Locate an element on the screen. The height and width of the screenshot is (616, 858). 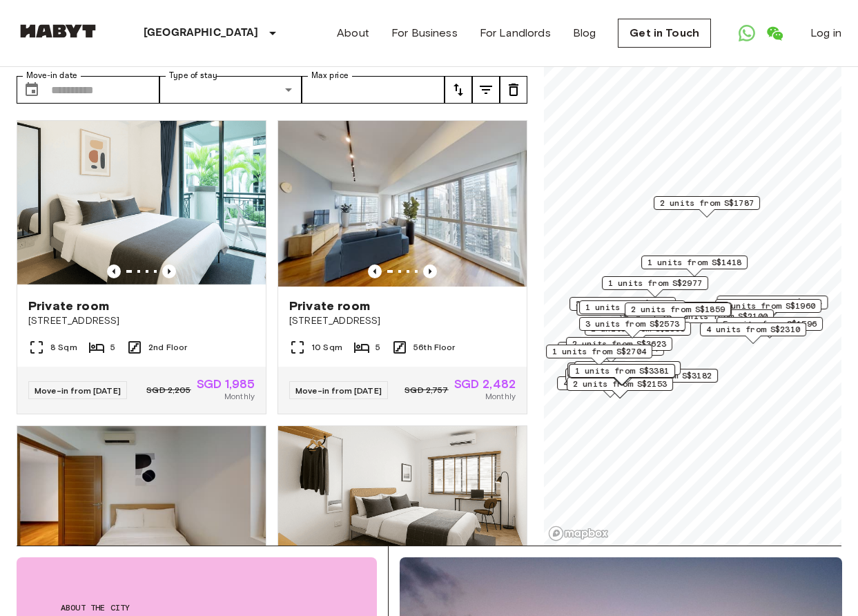
a: For Landlords is located at coordinates (515, 33).